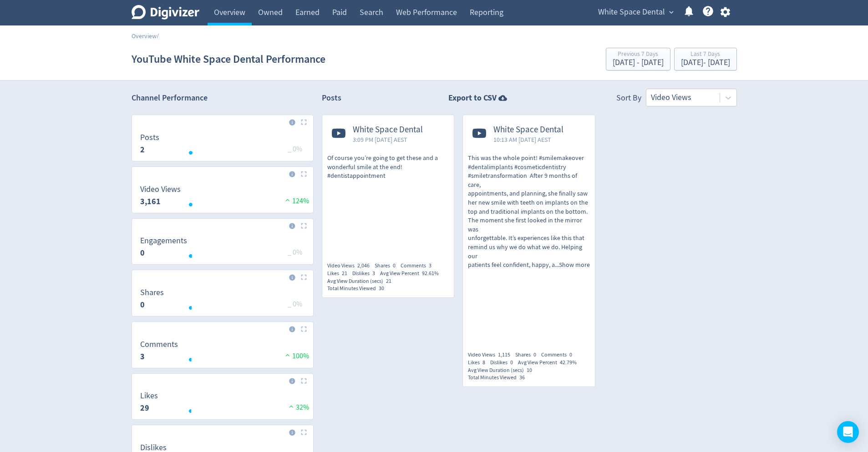 This screenshot has height=452, width=868. I want to click on strong: 3,161, so click(150, 201).